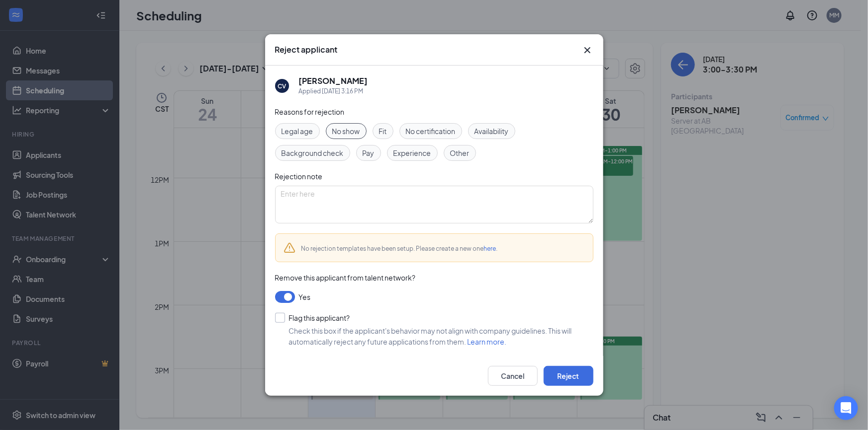 The width and height of the screenshot is (868, 430). I want to click on button: Close, so click(587, 50).